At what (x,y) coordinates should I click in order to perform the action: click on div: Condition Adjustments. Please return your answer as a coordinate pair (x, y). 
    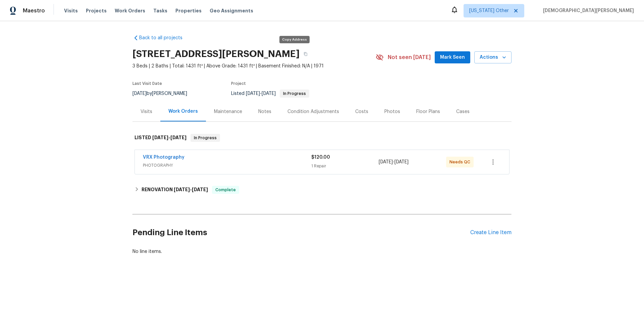
    Looking at the image, I should click on (313, 112).